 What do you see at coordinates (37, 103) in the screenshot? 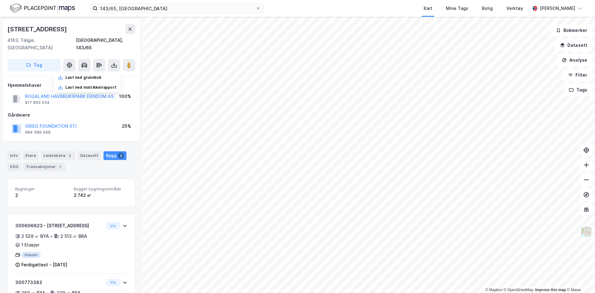
I see `div: 917 850 534` at bounding box center [37, 103].